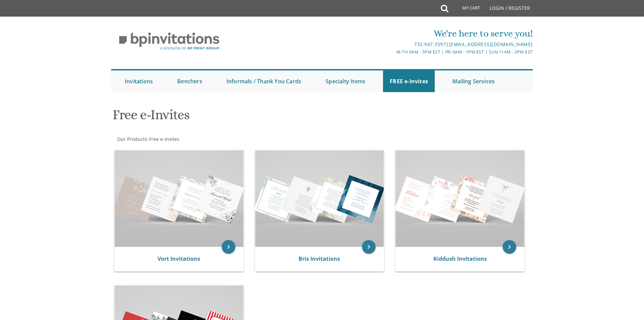 The width and height of the screenshot is (644, 320). Describe the element at coordinates (473, 81) in the screenshot. I see `a: Mailing Services` at that location.